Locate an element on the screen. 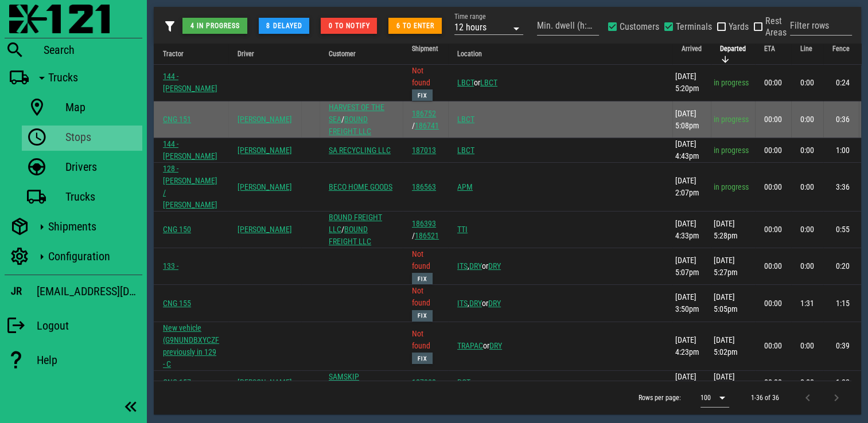 The width and height of the screenshot is (868, 423). span: 6 to enter is located at coordinates (415, 26).